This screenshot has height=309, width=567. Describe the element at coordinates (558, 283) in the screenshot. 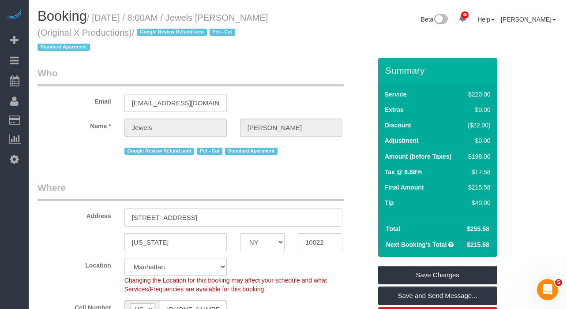

I see `span: 5` at that location.